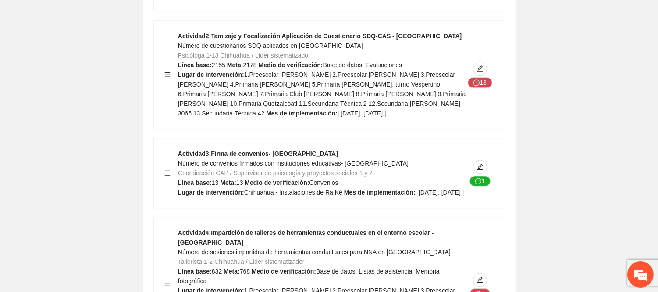 The height and width of the screenshot is (292, 658). Describe the element at coordinates (86, 140) in the screenshot. I see `span: Estamos en línea.` at that location.